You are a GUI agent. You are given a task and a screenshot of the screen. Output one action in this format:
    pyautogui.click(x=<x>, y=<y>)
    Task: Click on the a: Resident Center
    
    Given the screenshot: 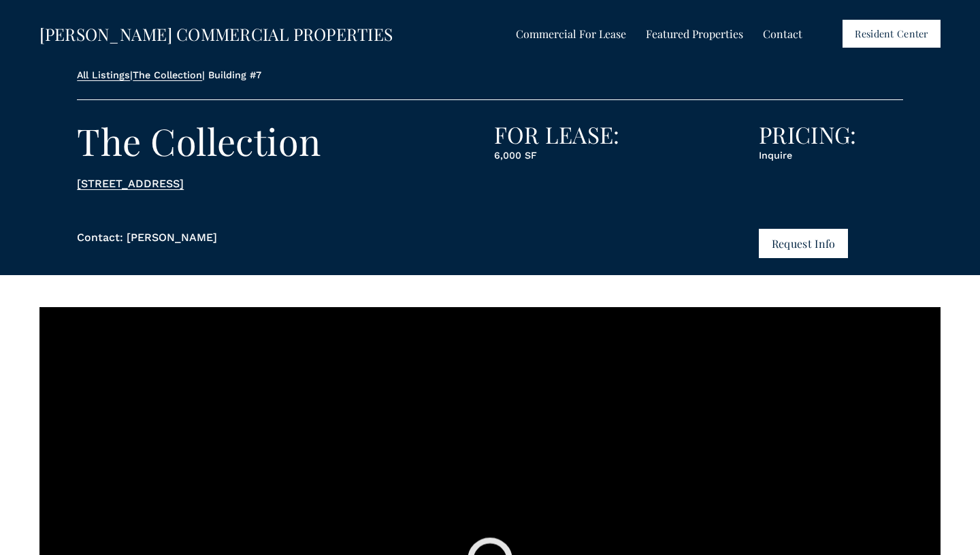 What is the action you would take?
    pyautogui.click(x=892, y=33)
    